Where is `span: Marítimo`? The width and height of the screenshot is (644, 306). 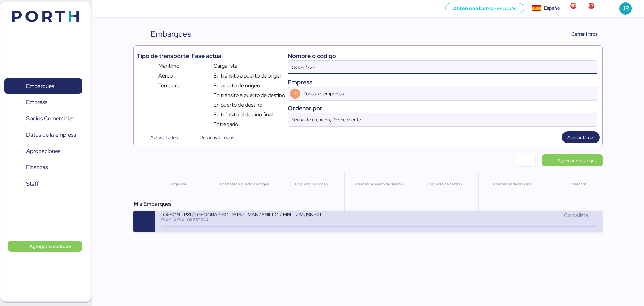 span: Marítimo is located at coordinates (169, 66).